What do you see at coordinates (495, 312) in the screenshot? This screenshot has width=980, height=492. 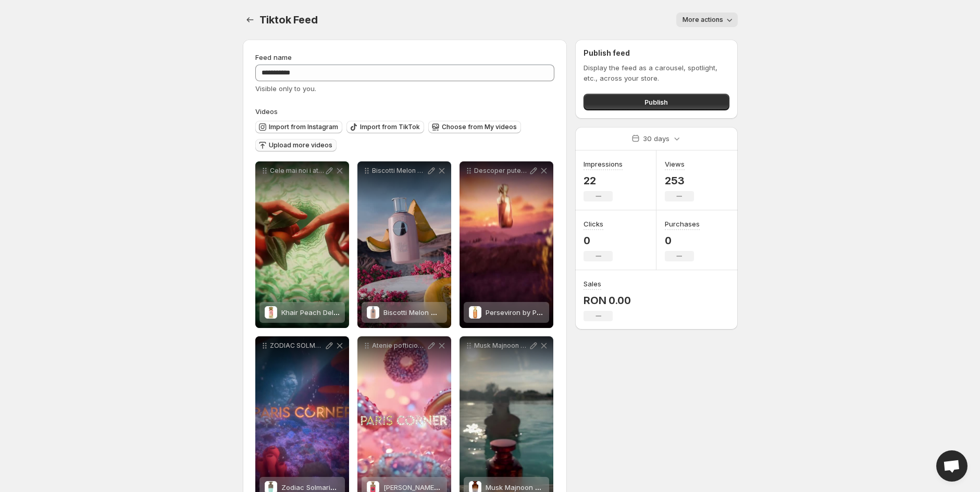 I see `span: Biscotti Melon Misk by Khadlaj - Extract de Parfum de Dama - 100 ml` at bounding box center [495, 312].